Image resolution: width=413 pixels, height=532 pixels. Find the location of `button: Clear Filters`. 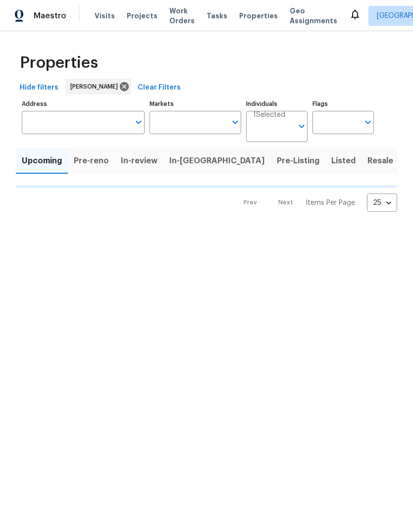

button: Clear Filters is located at coordinates (158, 88).